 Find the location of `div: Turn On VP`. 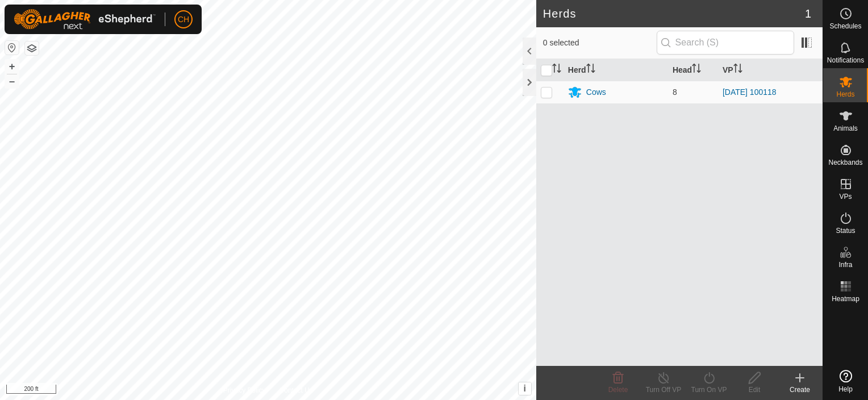

div: Turn On VP is located at coordinates (709, 390).